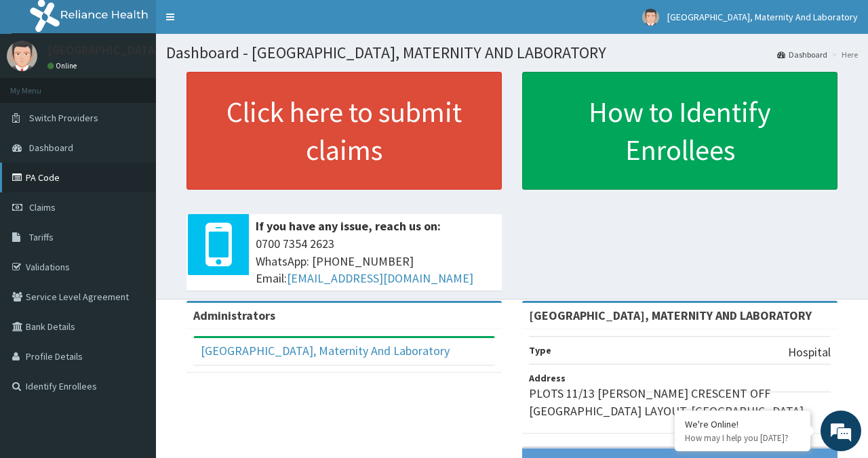  I want to click on div: Minimize live chat window, so click(239, 23).